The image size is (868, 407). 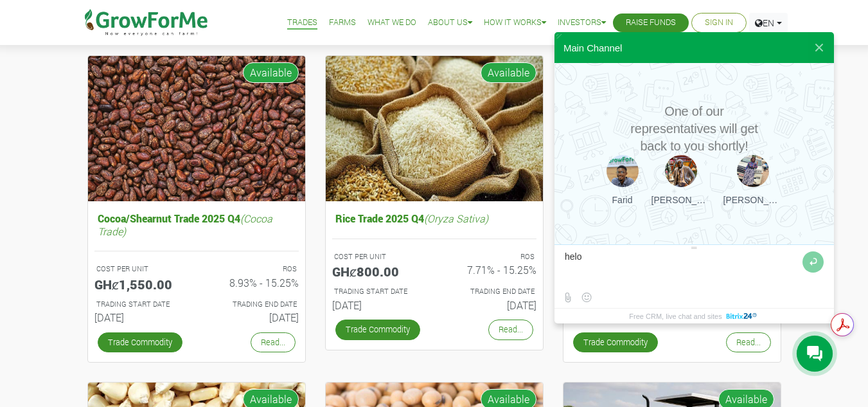 I want to click on h2: One of our representatives will get back to you shortly!, so click(x=694, y=128).